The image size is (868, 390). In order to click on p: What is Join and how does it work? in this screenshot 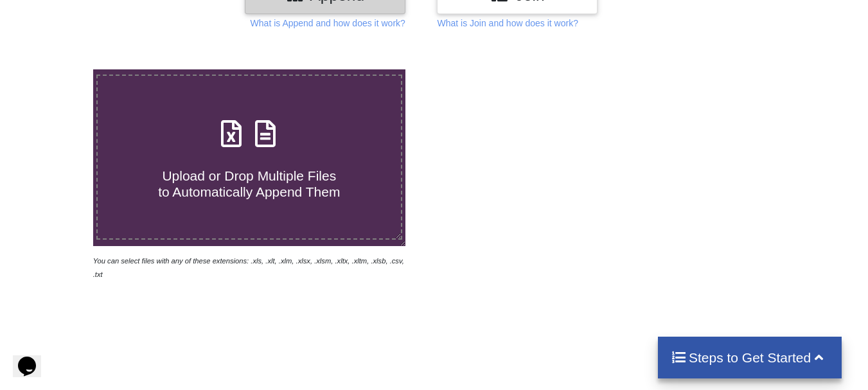, I will do `click(507, 23)`.